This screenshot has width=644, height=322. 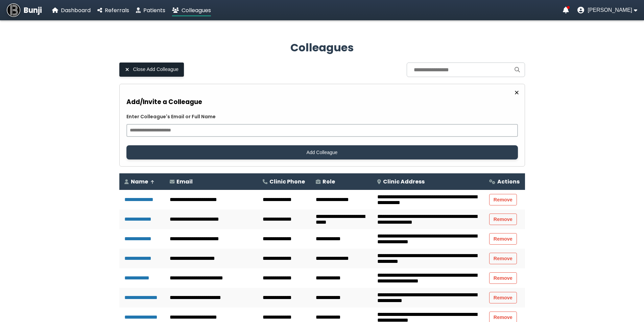 What do you see at coordinates (322, 102) in the screenshot?
I see `h3: Add/Invite a Colleague` at bounding box center [322, 102].